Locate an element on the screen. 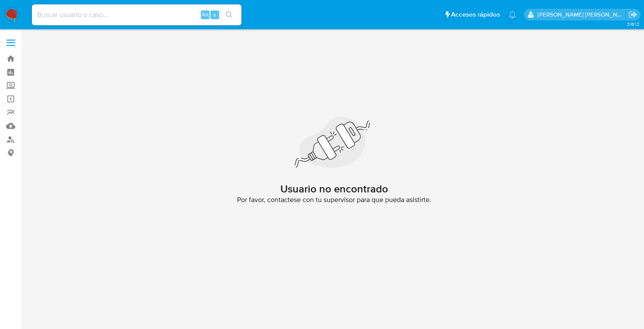 The height and width of the screenshot is (329, 644). p: brenda.morenoreyes@mercadolibre.com.mx is located at coordinates (582, 14).